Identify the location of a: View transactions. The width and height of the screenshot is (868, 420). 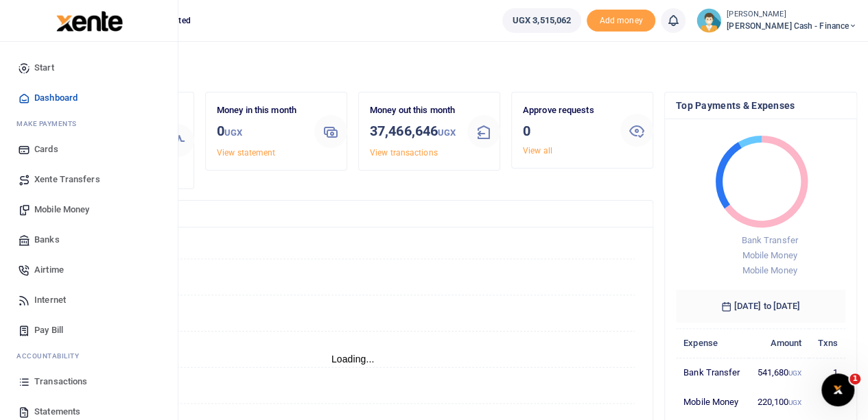
(403, 153).